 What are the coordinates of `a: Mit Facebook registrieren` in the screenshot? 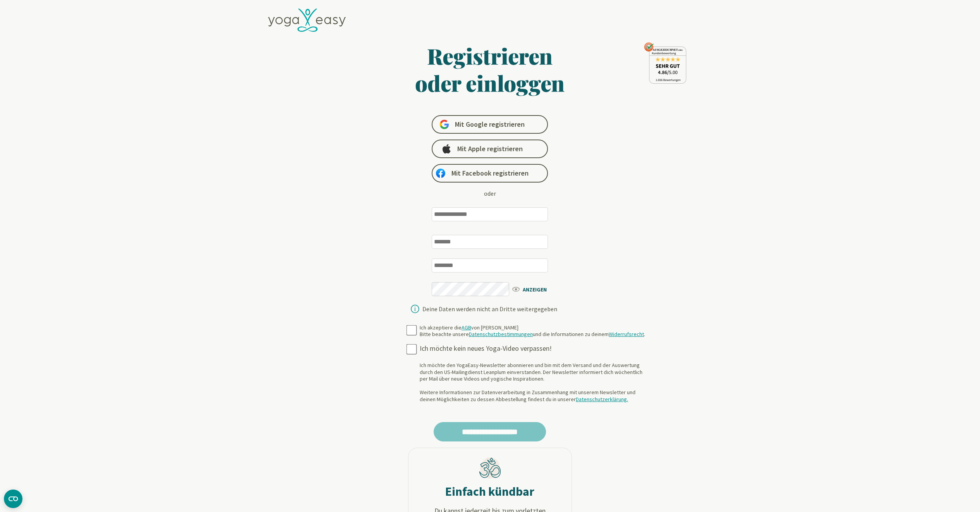 It's located at (490, 174).